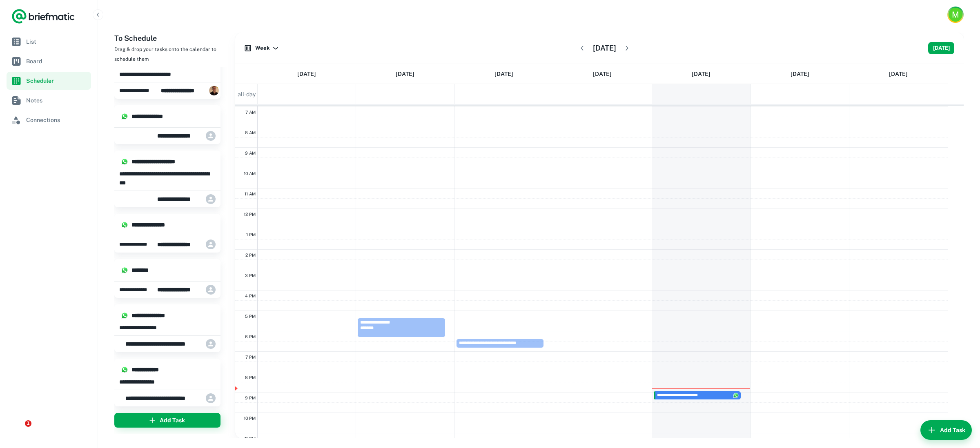  I want to click on span: 8 PM, so click(250, 378).